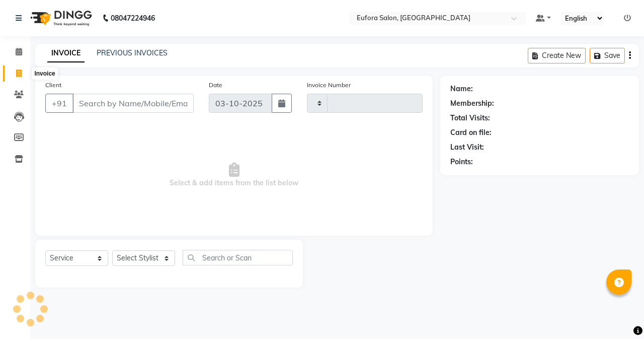 This screenshot has height=339, width=644. I want to click on div: Points:, so click(462, 162).